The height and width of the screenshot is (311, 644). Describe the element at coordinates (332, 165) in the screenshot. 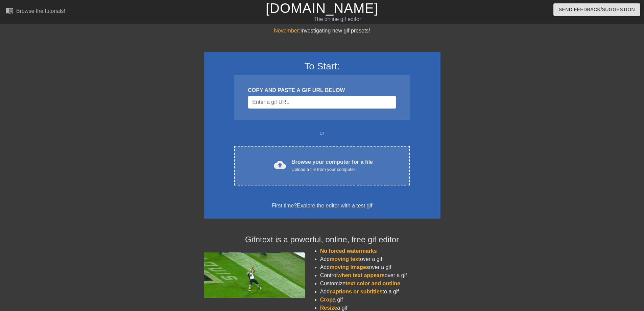

I see `div: Browse your computer for a file` at that location.